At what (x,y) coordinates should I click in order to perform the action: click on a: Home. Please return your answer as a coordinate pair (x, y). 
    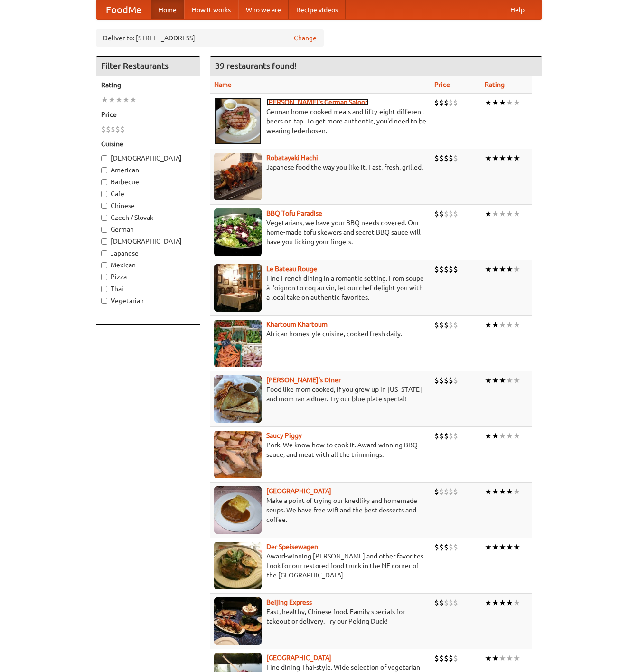
    Looking at the image, I should click on (167, 10).